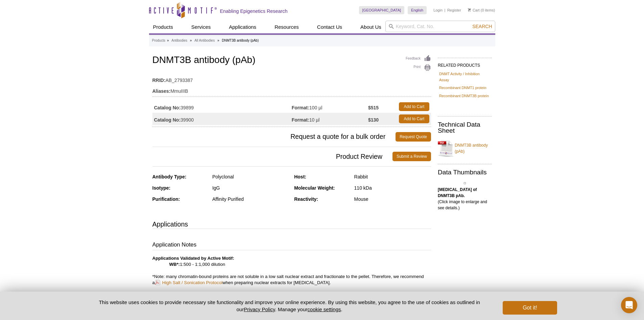 This screenshot has width=644, height=320. What do you see at coordinates (162, 91) in the screenshot?
I see `strong: Aliases:` at bounding box center [162, 91].